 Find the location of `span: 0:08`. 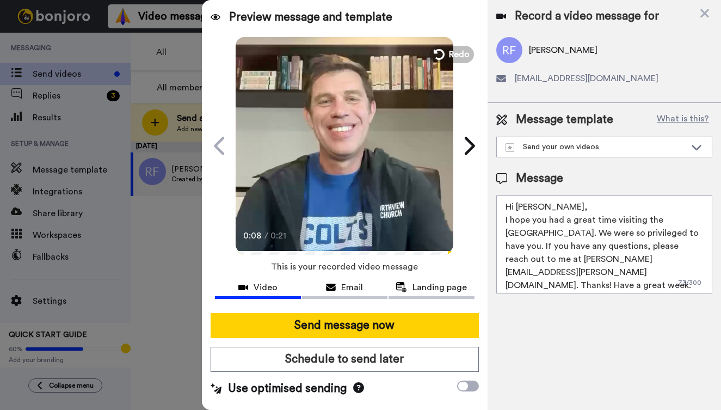

span: 0:08 is located at coordinates (252, 236).